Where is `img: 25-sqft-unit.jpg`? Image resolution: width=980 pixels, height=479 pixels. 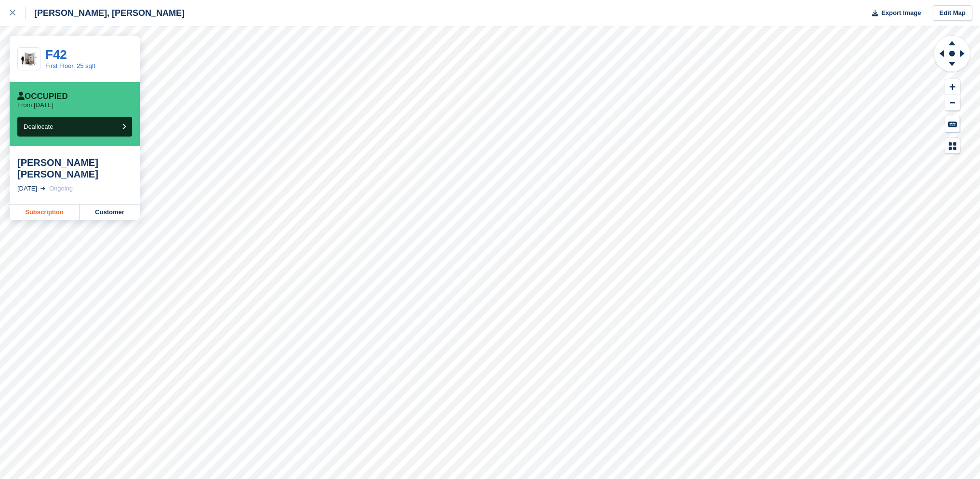 img: 25-sqft-unit.jpg is located at coordinates (29, 59).